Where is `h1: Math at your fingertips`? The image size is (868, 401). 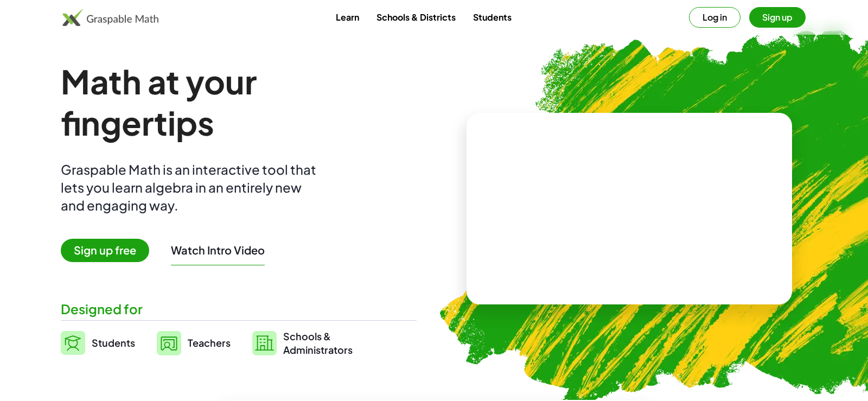 h1: Math at your fingertips is located at coordinates (233, 102).